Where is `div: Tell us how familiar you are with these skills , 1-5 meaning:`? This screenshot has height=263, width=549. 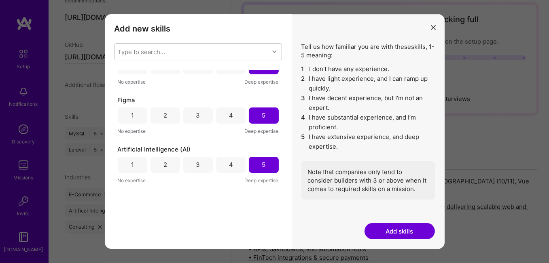 div: Tell us how familiar you are with these skills , 1-5 meaning: is located at coordinates (368, 121).